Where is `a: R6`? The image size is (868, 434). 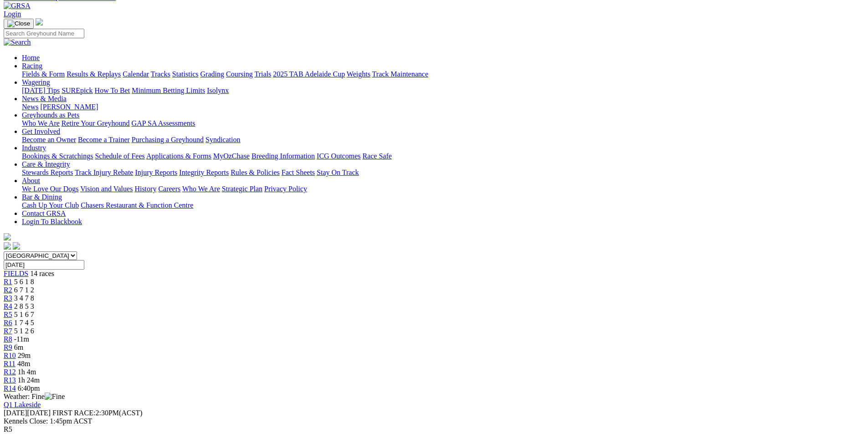
a: R6 is located at coordinates (8, 322).